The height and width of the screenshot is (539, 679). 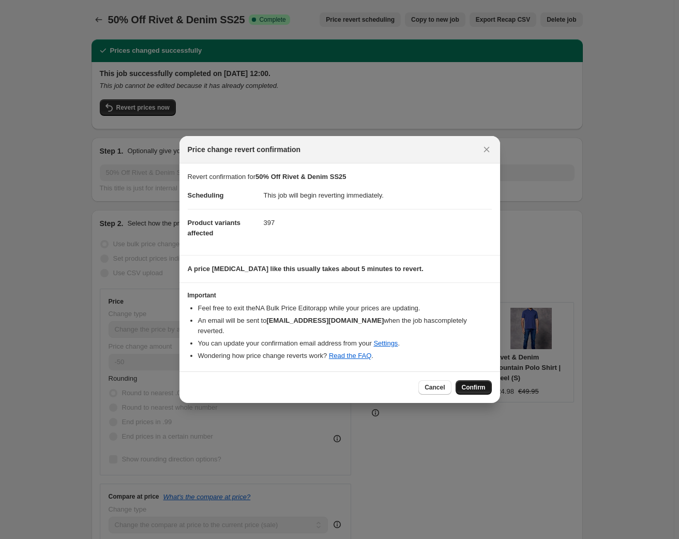 What do you see at coordinates (345, 326) in the screenshot?
I see `li: An email will be sent to when the job has completely reverted .` at bounding box center [345, 326].